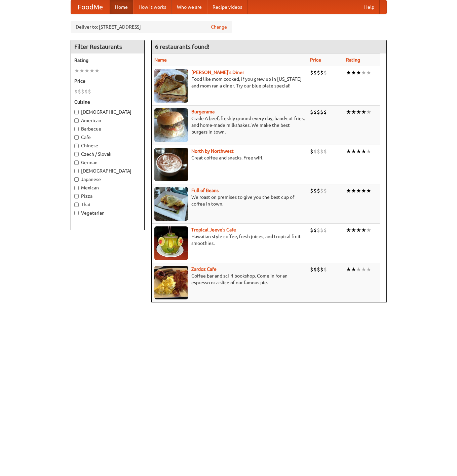 This screenshot has height=476, width=457. I want to click on h4: Filter Restaurants, so click(107, 47).